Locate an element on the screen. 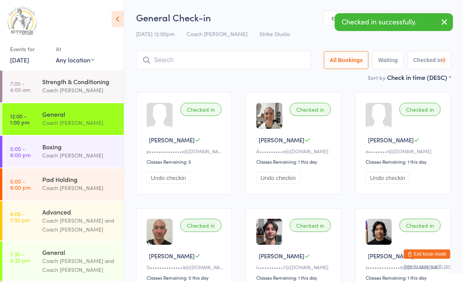 The width and height of the screenshot is (463, 282). label: Sort by is located at coordinates (377, 78).